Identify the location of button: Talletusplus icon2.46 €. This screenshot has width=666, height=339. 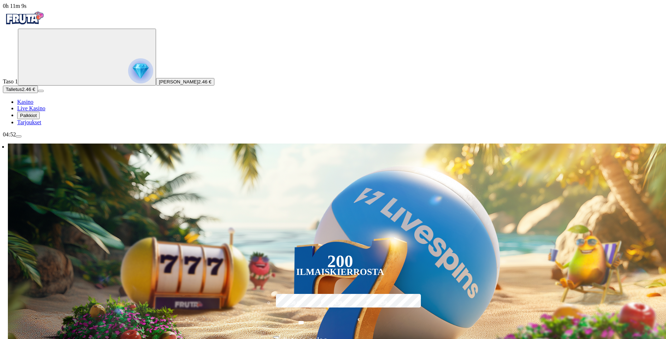
(20, 89).